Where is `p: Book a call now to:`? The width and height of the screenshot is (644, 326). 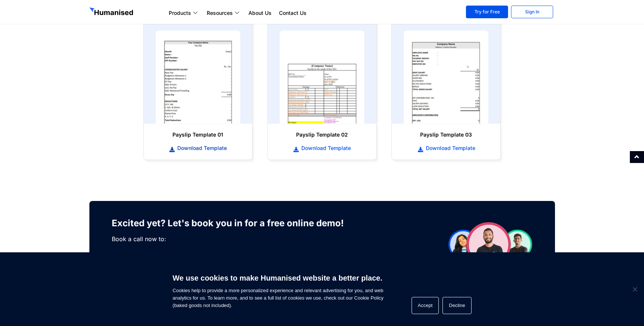 p: Book a call now to: is located at coordinates (233, 239).